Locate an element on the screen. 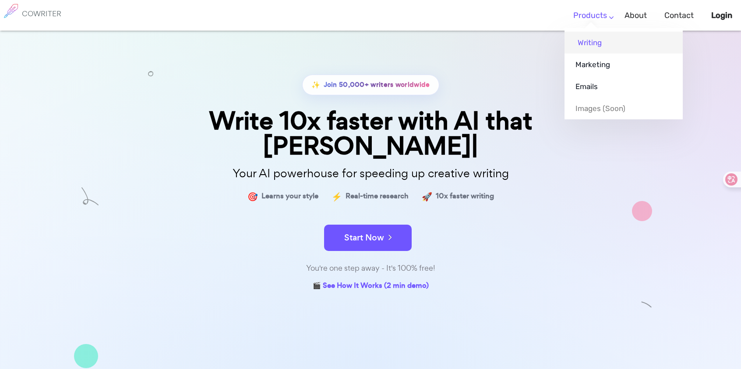 The image size is (741, 369). span: 10x faster writing is located at coordinates (465, 196).